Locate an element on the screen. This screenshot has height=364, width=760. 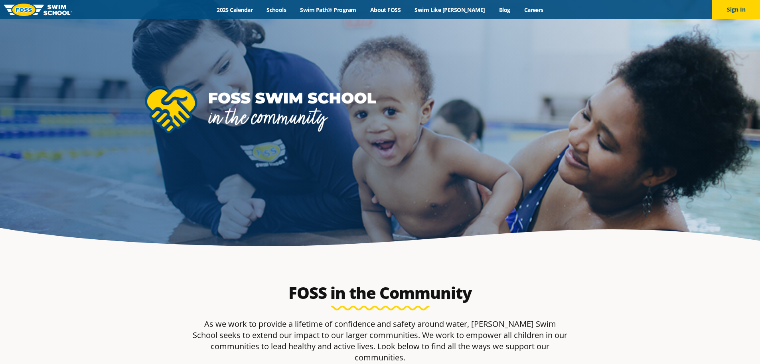
a: About FOSS is located at coordinates (385, 10).